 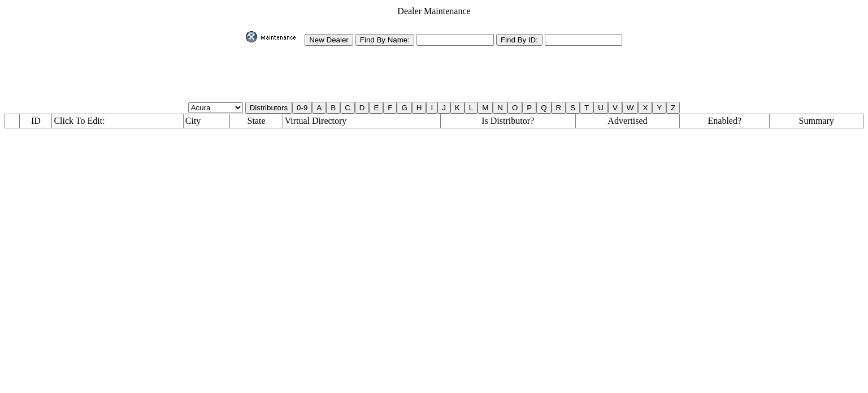 I want to click on input: A, so click(x=319, y=108).